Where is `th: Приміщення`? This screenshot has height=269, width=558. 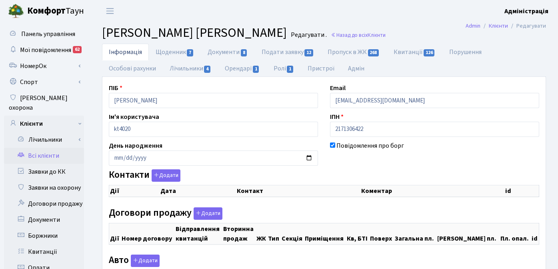
th: Приміщення is located at coordinates (325, 233).